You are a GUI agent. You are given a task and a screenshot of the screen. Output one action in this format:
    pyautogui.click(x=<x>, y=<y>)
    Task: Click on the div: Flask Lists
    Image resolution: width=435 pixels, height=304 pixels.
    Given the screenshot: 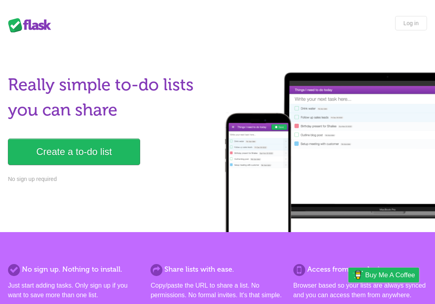 What is the action you would take?
    pyautogui.click(x=32, y=25)
    